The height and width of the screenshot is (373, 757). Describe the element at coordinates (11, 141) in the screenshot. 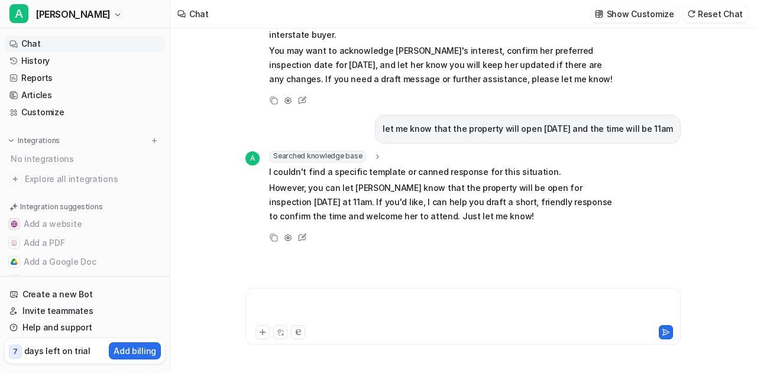

I see `img: expand menu` at that location.